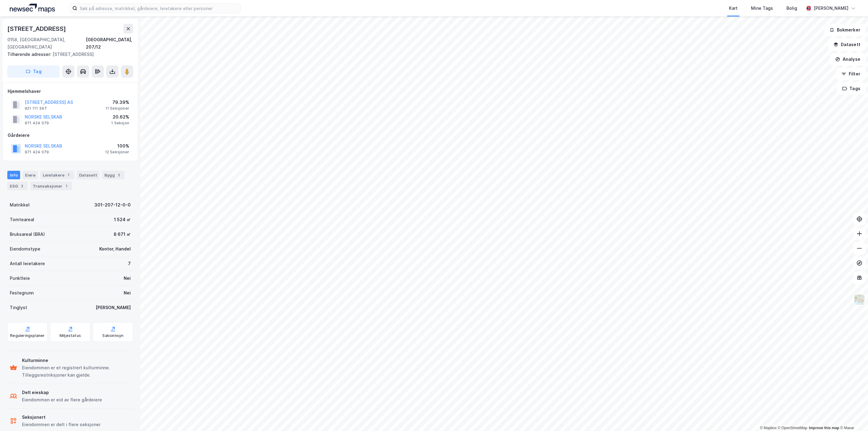 Image resolution: width=868 pixels, height=431 pixels. What do you see at coordinates (115, 249) in the screenshot?
I see `div: Kontor, Handel` at bounding box center [115, 249].